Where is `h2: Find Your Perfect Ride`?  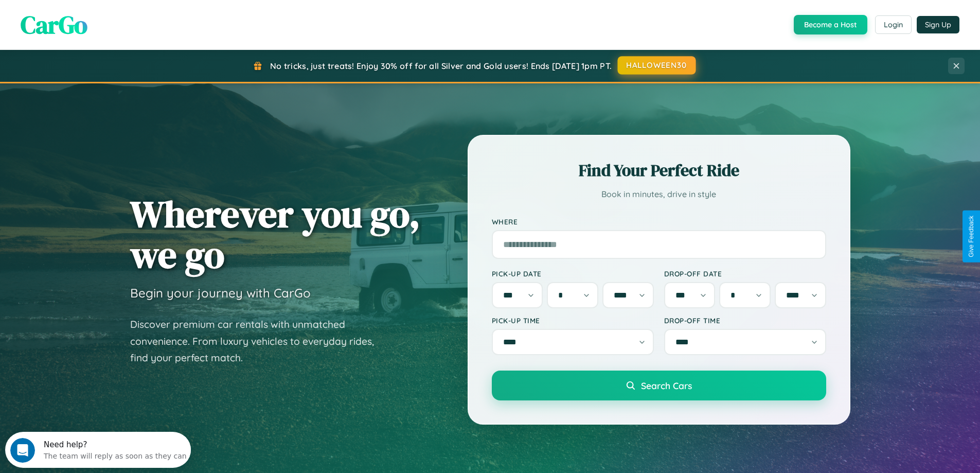 h2: Find Your Perfect Ride is located at coordinates (658, 171).